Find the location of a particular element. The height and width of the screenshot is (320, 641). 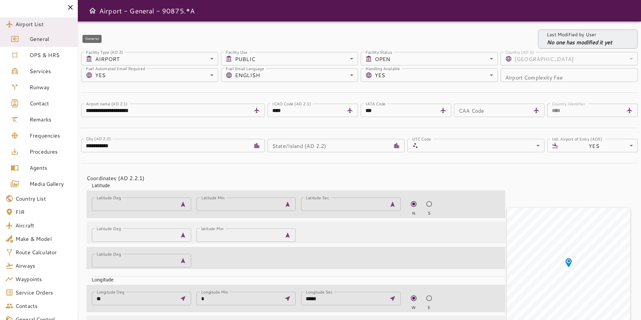

div: OPEN is located at coordinates (436, 59).